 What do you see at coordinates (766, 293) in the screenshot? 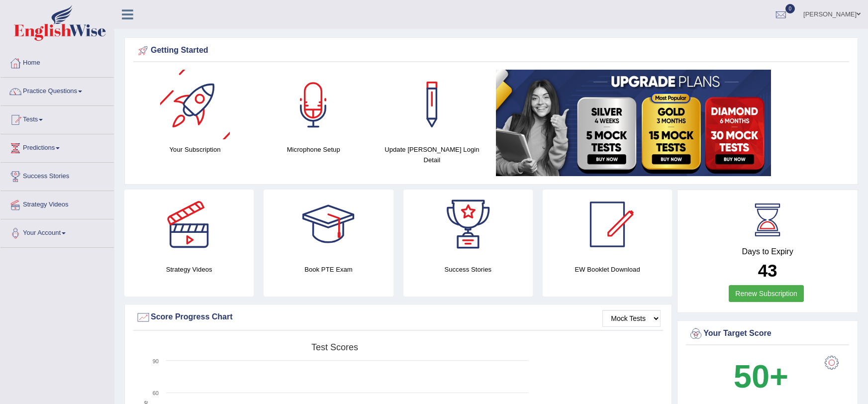
I see `a: Renew Subscription` at bounding box center [766, 293].